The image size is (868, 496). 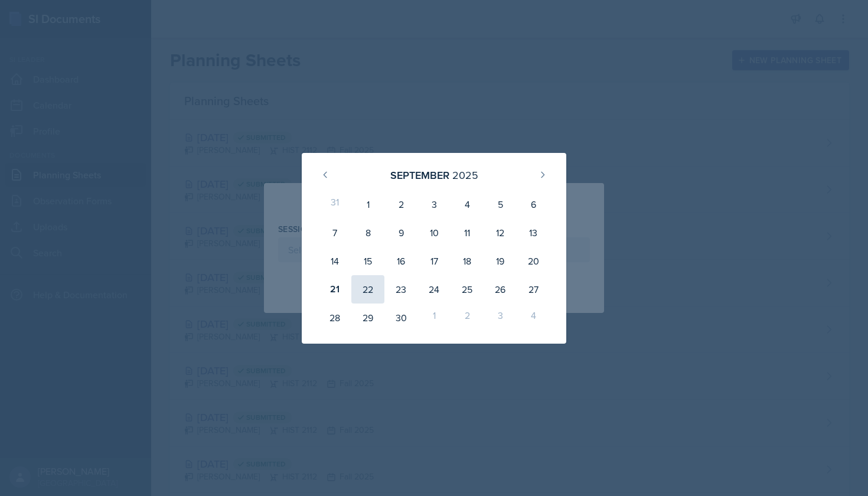 I want to click on div: 28, so click(x=335, y=317).